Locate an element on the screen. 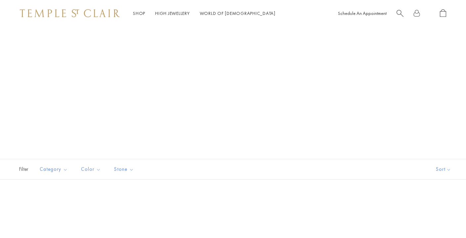 The width and height of the screenshot is (466, 238). button: Stone is located at coordinates (124, 169).